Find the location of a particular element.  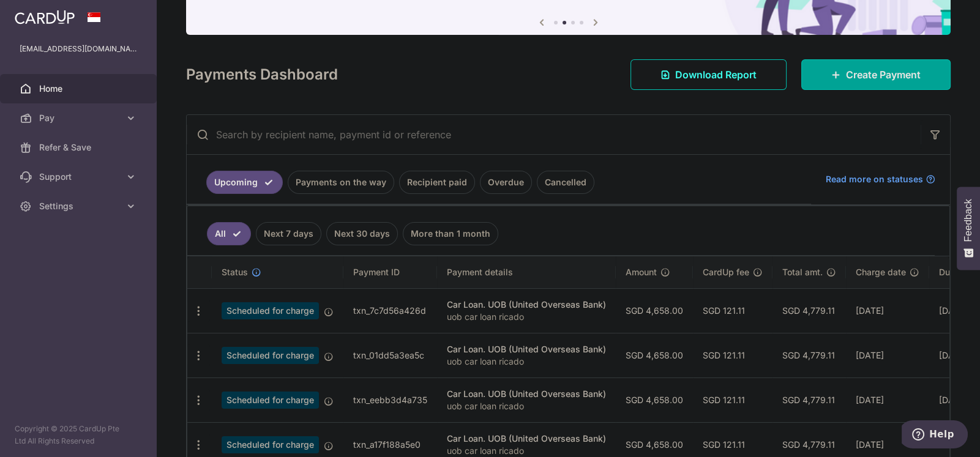

a: Upcoming is located at coordinates (244, 182).